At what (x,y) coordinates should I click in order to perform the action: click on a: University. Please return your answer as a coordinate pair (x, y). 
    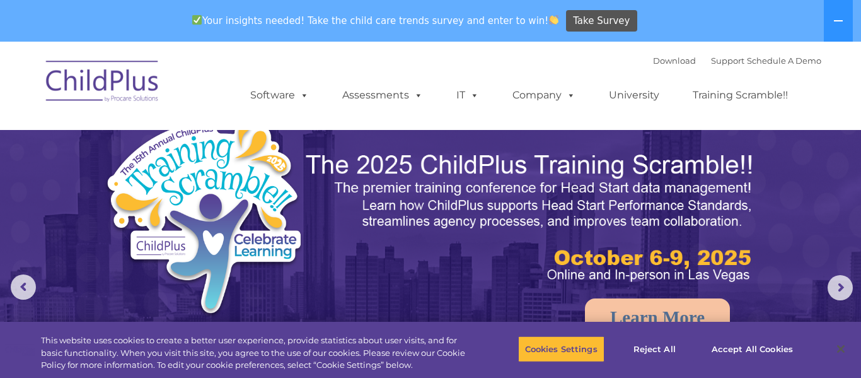
    Looking at the image, I should click on (634, 95).